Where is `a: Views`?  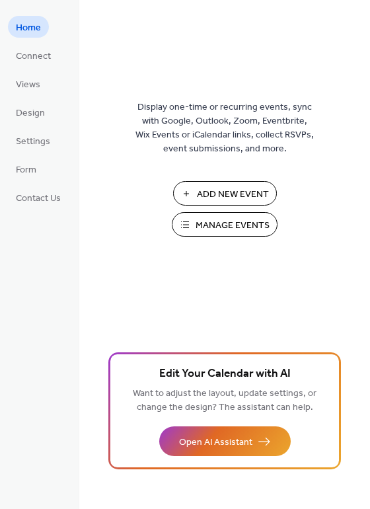
a: Views is located at coordinates (28, 83).